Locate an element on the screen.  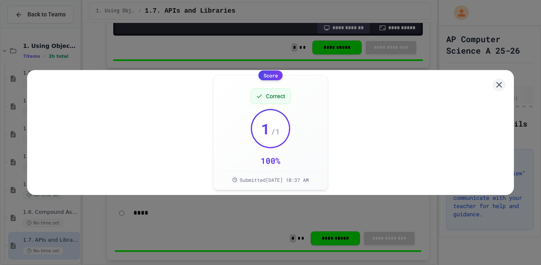
div: Score is located at coordinates (270, 75).